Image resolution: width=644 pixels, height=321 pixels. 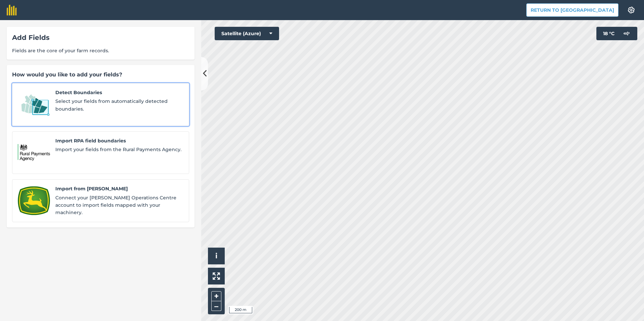 I want to click on div: Add Fields, so click(x=100, y=37).